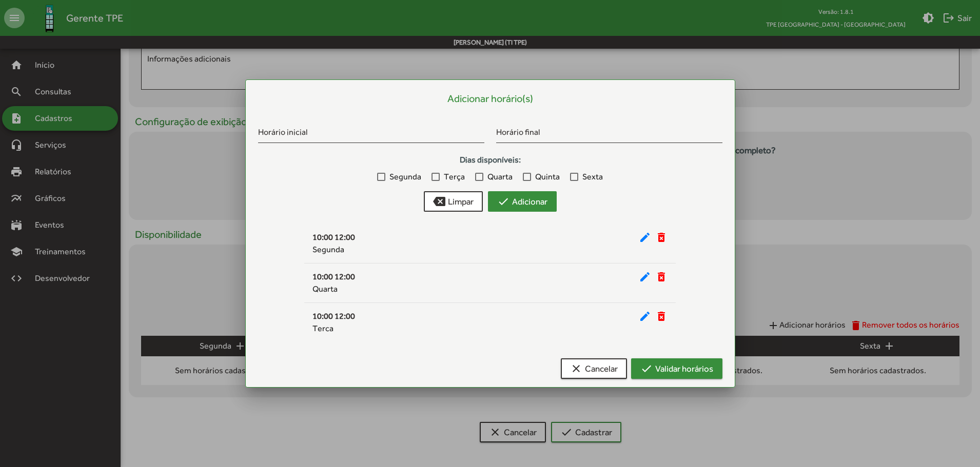 The height and width of the screenshot is (467, 980). I want to click on span: Limpar, so click(453, 202).